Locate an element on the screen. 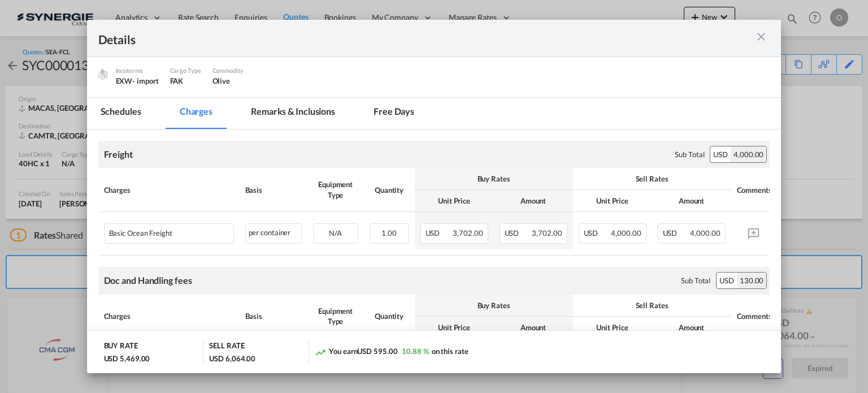  md-icon: icon-close m-3 fg-AAA8AD cursor is located at coordinates (761, 37).